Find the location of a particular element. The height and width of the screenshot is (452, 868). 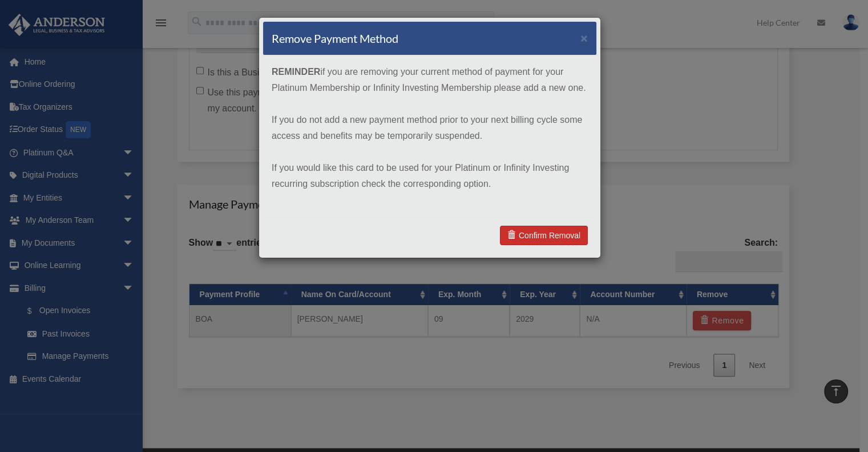

a: Confirm Removal is located at coordinates (544, 236).